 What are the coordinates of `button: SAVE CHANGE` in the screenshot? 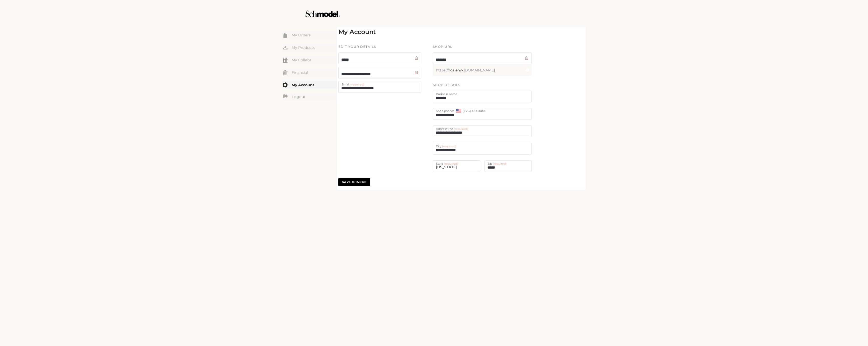 It's located at (354, 182).